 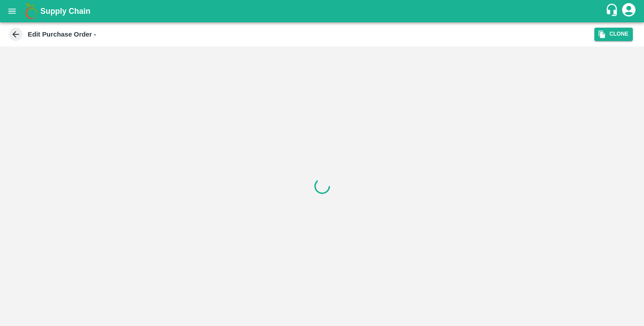 What do you see at coordinates (612, 11) in the screenshot?
I see `div: customer-support` at bounding box center [612, 11].